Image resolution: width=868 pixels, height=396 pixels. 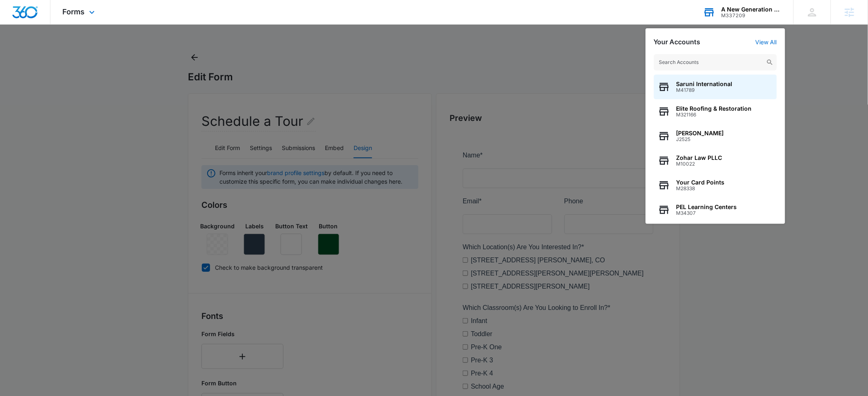 I want to click on span: Your Card Points, so click(x=700, y=183).